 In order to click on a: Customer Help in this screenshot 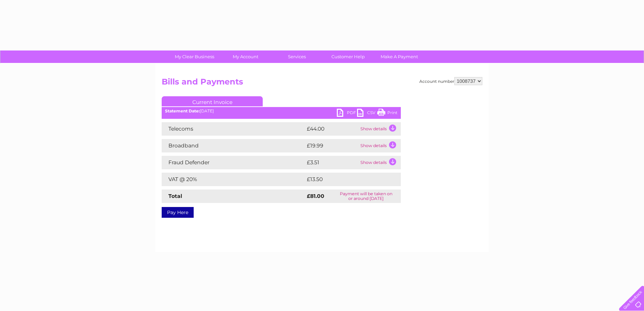, I will do `click(348, 57)`.